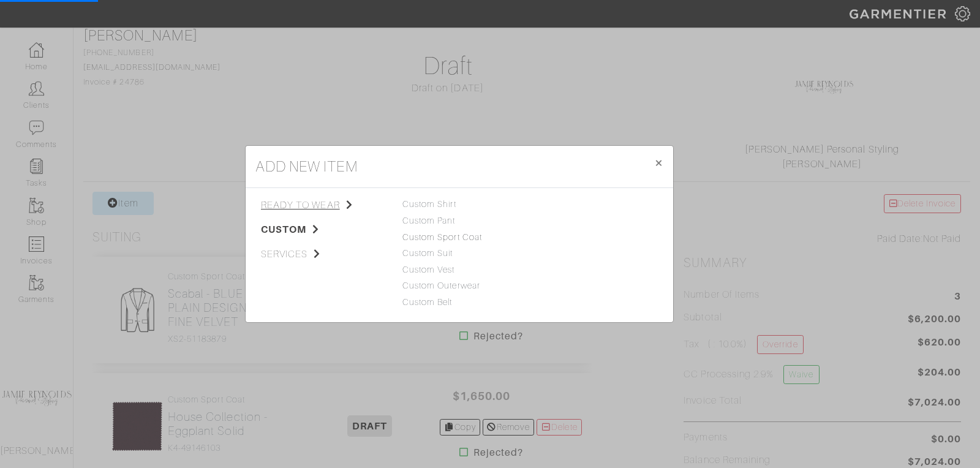 This screenshot has width=980, height=468. I want to click on span: custom, so click(322, 230).